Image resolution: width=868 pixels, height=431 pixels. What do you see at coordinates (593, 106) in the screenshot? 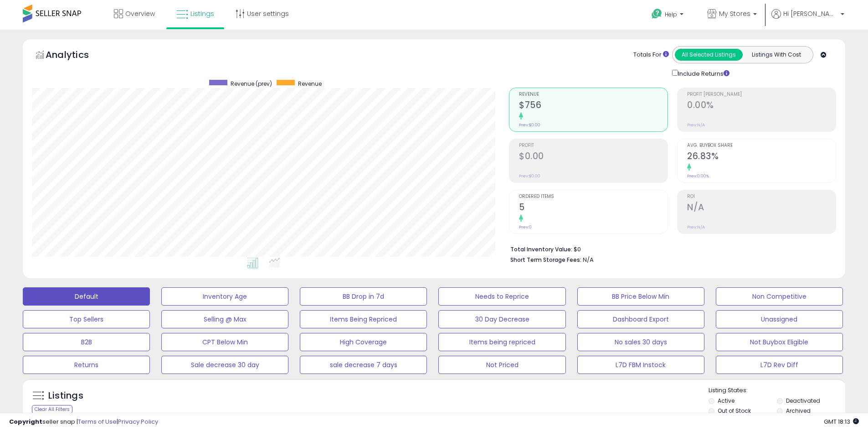
I see `h2: $756` at bounding box center [593, 106].